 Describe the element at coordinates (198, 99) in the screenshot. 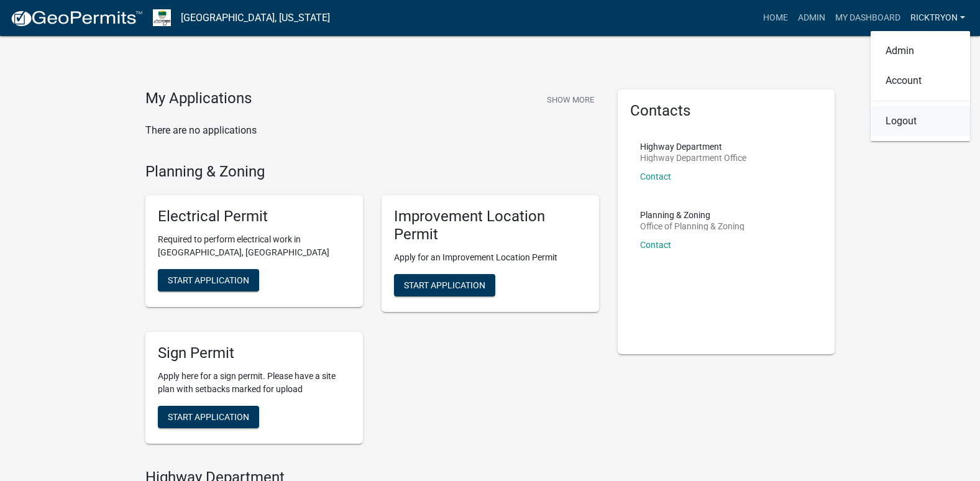

I see `h4: My Applications` at that location.